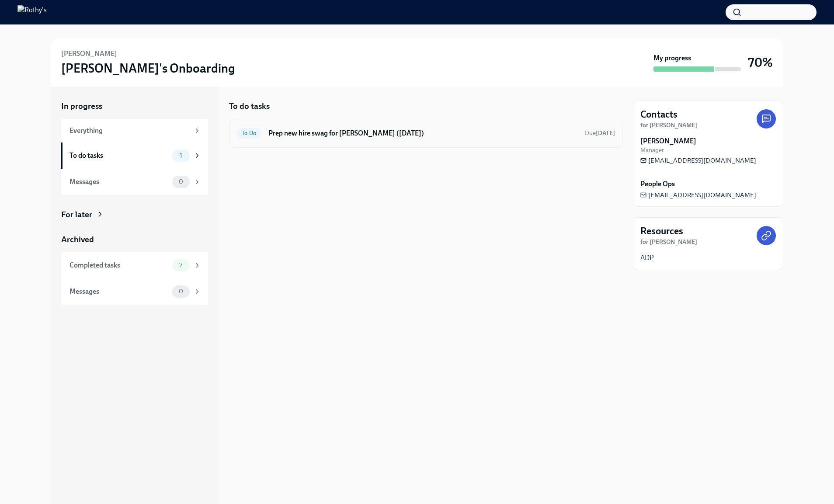 The height and width of the screenshot is (504, 834). I want to click on span: To Do, so click(248, 133).